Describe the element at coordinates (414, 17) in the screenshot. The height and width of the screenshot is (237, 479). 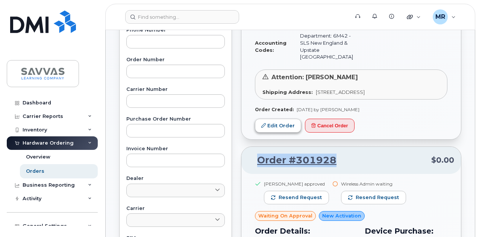
I see `div: Quicklinks` at that location.